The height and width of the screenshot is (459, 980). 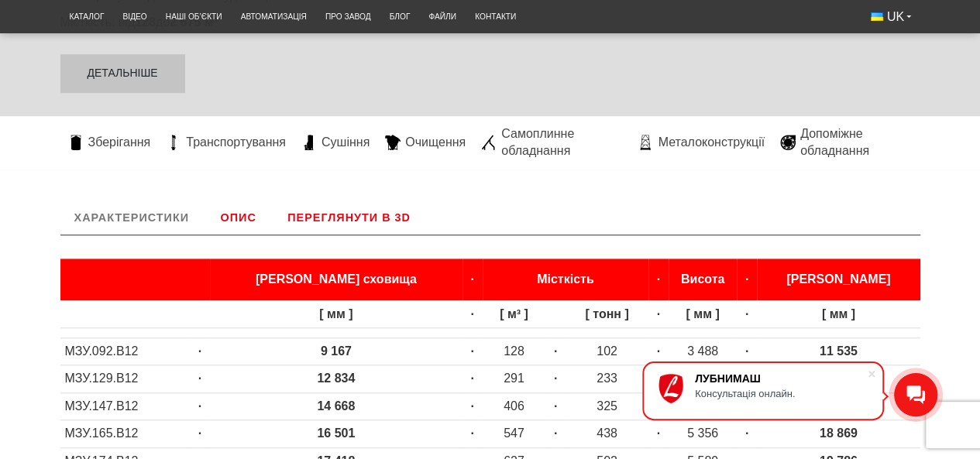 I want to click on a: Автоматизація, so click(x=273, y=16).